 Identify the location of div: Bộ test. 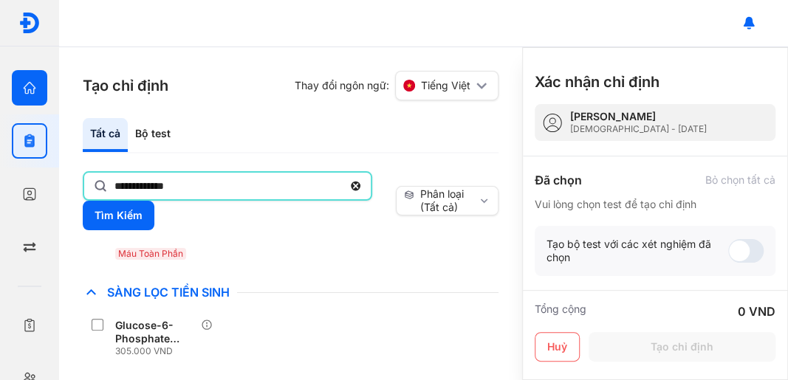
(153, 135).